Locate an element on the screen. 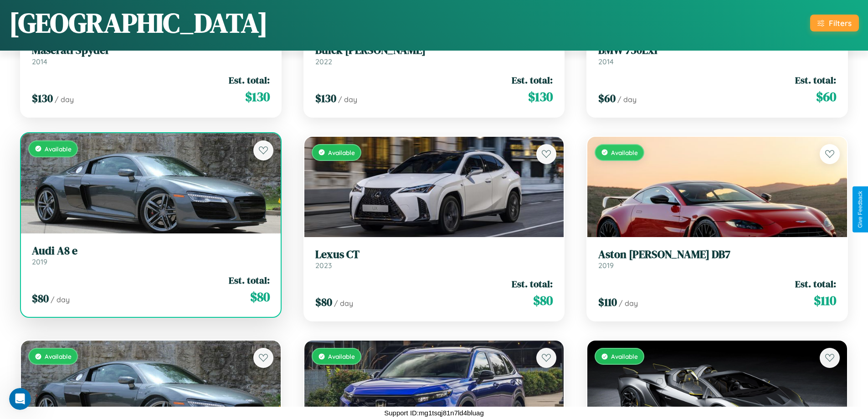 The height and width of the screenshot is (419, 868). button: Filters is located at coordinates (835, 23).